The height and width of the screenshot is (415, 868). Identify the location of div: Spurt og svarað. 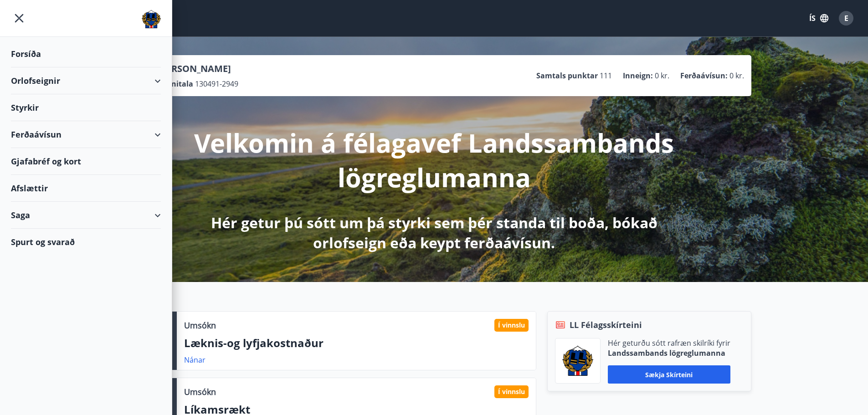
(86, 242).